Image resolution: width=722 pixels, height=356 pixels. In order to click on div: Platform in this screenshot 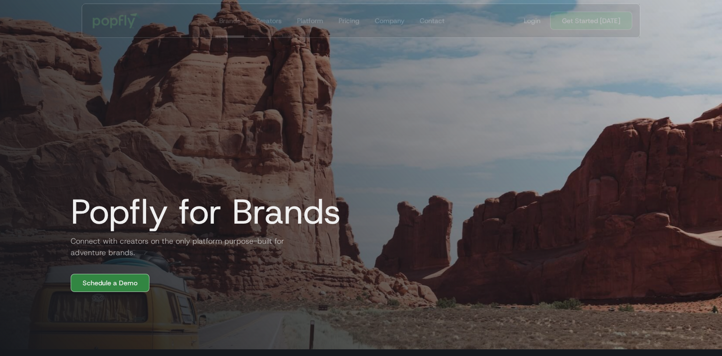, I will do `click(310, 21)`.